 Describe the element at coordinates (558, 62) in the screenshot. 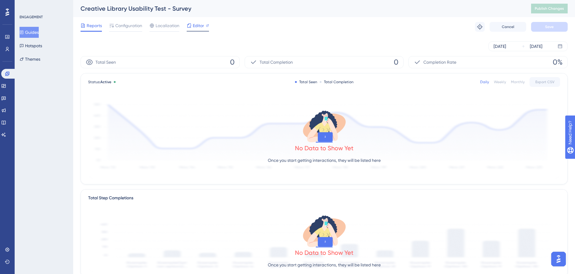

I see `span: 0%` at that location.